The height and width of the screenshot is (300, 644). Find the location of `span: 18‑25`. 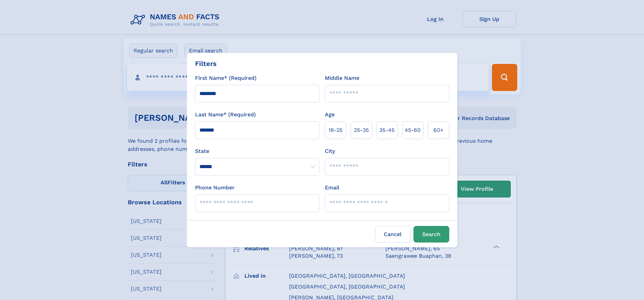

span: 18‑25 is located at coordinates (335, 130).